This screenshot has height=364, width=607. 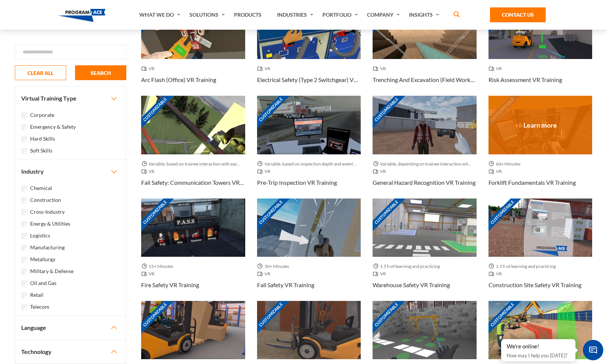 What do you see at coordinates (52, 127) in the screenshot?
I see `label: Emergency & Safety` at bounding box center [52, 127].